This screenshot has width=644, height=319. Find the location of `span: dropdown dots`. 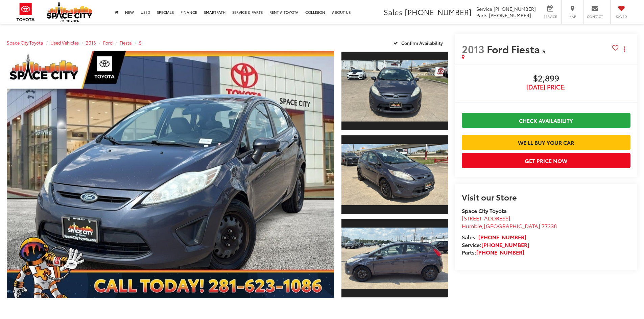

span: dropdown dots is located at coordinates (624, 49).